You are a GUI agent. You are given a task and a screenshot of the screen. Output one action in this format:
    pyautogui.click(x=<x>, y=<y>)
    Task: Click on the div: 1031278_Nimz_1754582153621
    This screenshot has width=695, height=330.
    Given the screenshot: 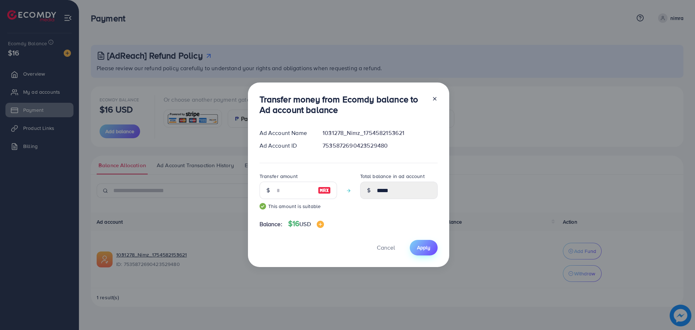 What is the action you would take?
    pyautogui.click(x=380, y=133)
    